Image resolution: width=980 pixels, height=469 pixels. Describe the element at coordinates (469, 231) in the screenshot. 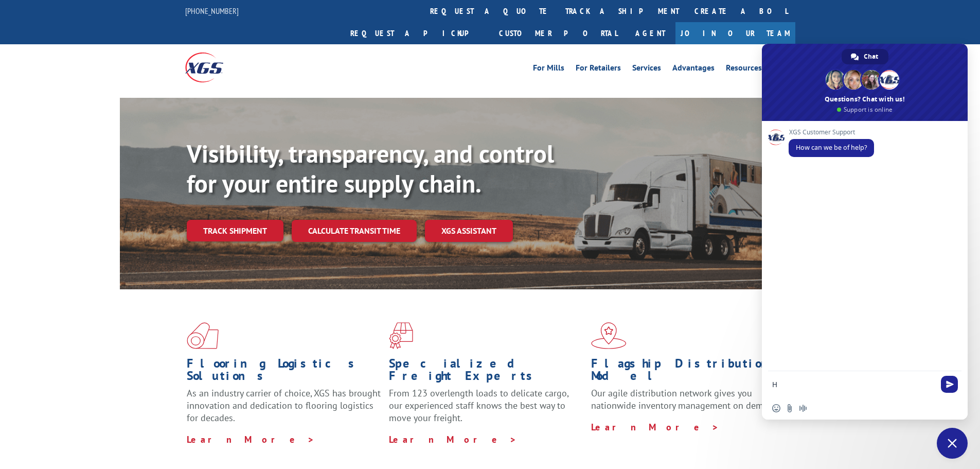

I see `a: XGS ASSISTANT` at that location.